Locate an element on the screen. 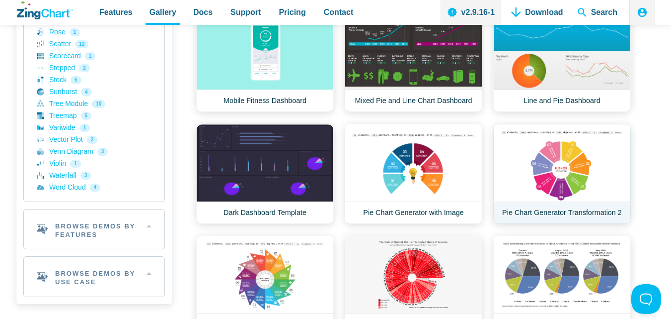 The image size is (671, 319). span: Docs is located at coordinates (203, 12).